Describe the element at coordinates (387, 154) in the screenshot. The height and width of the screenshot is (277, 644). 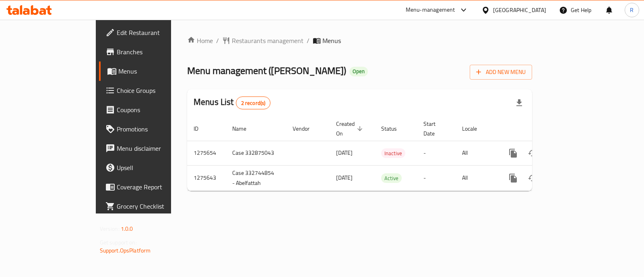
I see `table: enhanced table` at that location.